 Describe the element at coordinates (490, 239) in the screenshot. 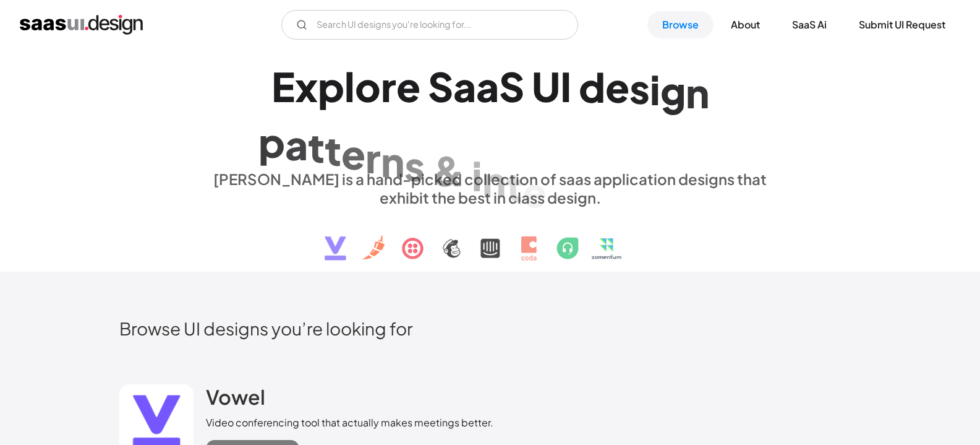

I see `img: text, icon, saas logo` at that location.